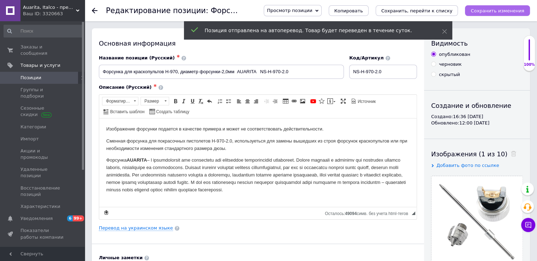  I want to click on a: Увеличить отступ, so click(275, 101).